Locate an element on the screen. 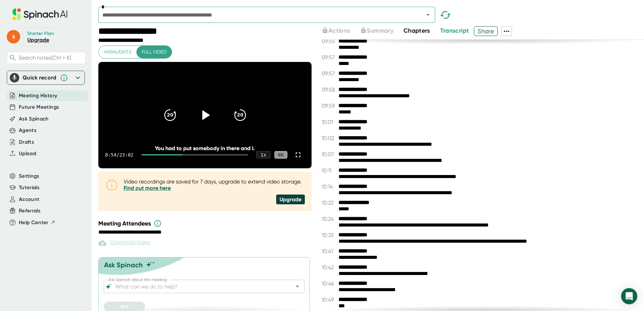  div: Meeting Attendees is located at coordinates (206, 224).